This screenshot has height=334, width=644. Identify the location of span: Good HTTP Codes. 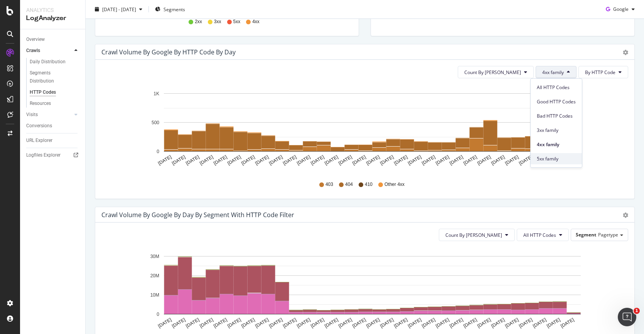
(556, 102).